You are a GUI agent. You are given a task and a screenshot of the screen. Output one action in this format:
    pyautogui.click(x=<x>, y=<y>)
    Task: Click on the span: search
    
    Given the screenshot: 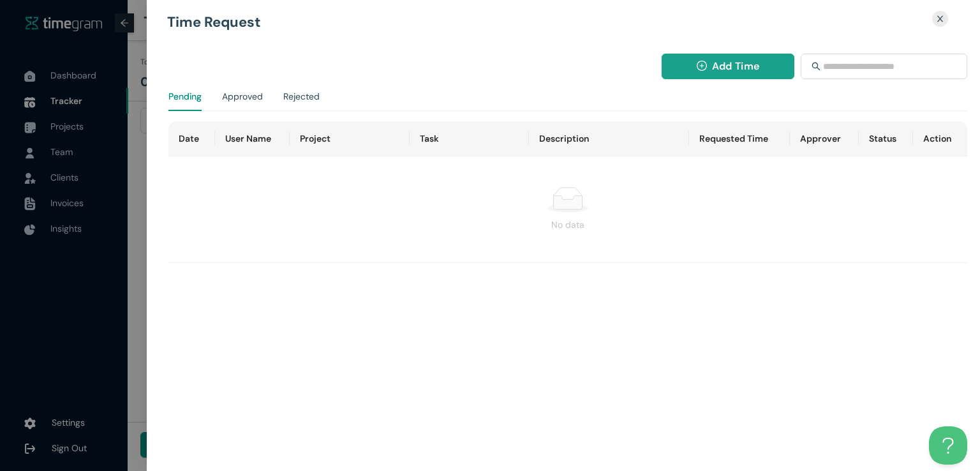 What is the action you would take?
    pyautogui.click(x=816, y=66)
    